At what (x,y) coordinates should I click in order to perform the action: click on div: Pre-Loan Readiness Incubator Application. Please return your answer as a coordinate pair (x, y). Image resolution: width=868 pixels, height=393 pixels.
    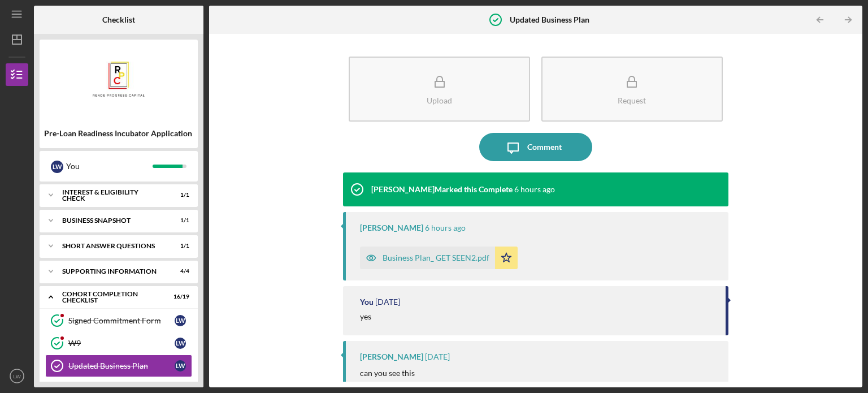
    Looking at the image, I should click on (118, 134).